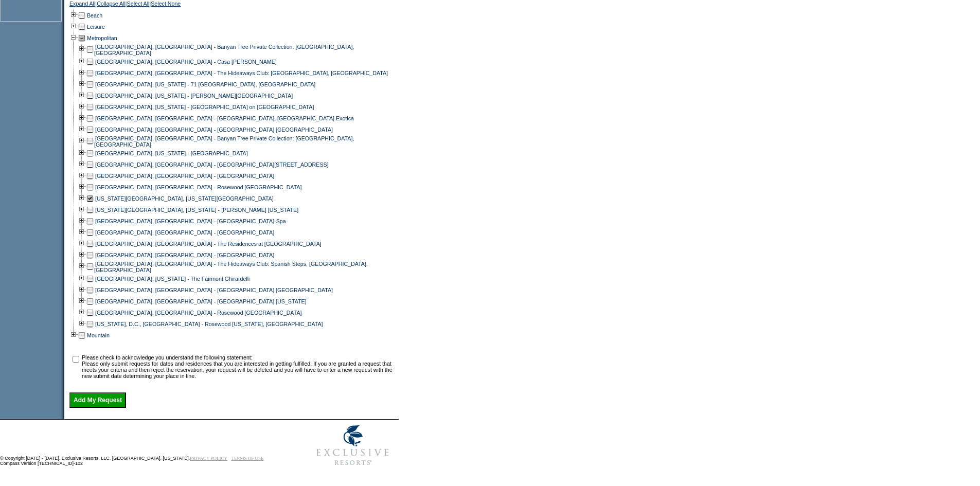 The height and width of the screenshot is (486, 980). What do you see at coordinates (98, 335) in the screenshot?
I see `a: Mountain` at bounding box center [98, 335].